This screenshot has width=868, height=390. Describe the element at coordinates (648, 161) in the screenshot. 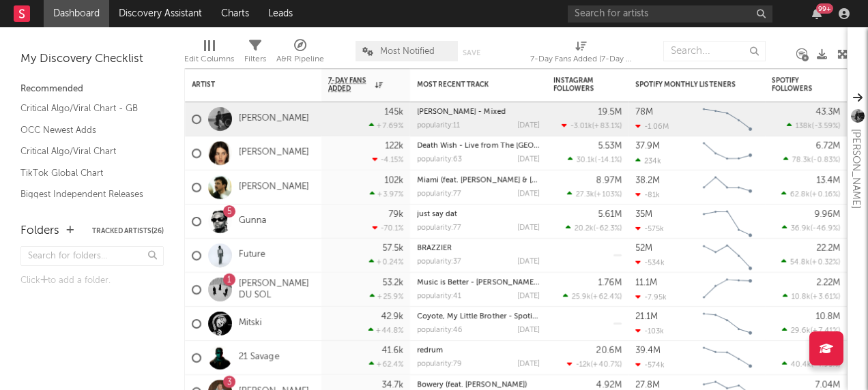

I see `div: 234k` at that location.